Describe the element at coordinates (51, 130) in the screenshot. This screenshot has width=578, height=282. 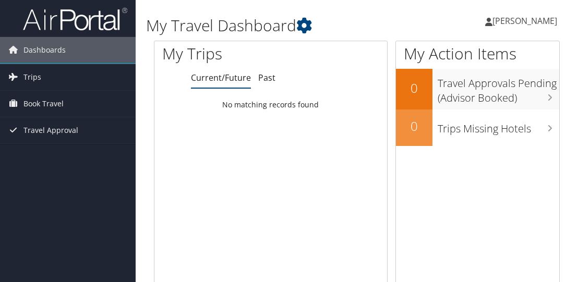
I see `span: Travel Approval` at that location.